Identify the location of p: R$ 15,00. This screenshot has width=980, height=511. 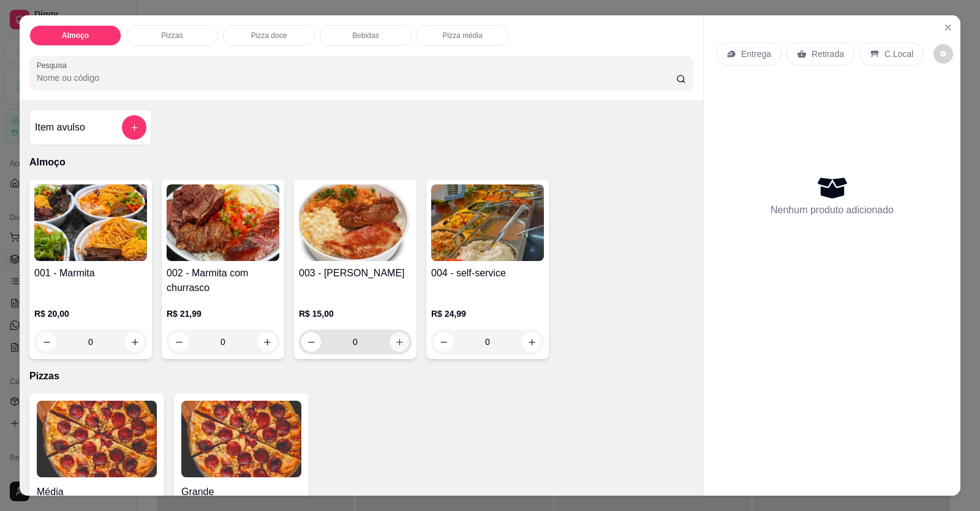
(356, 314).